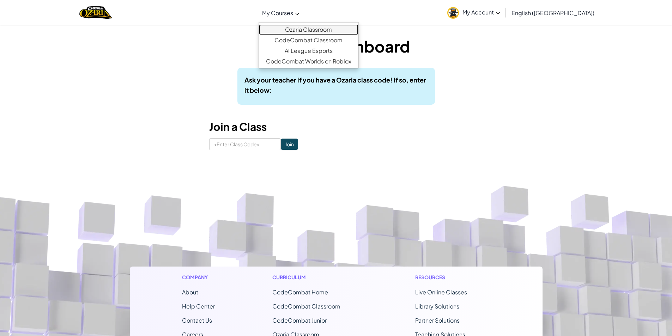 The width and height of the screenshot is (672, 336). Describe the element at coordinates (437, 320) in the screenshot. I see `a: Partner Solutions` at that location.